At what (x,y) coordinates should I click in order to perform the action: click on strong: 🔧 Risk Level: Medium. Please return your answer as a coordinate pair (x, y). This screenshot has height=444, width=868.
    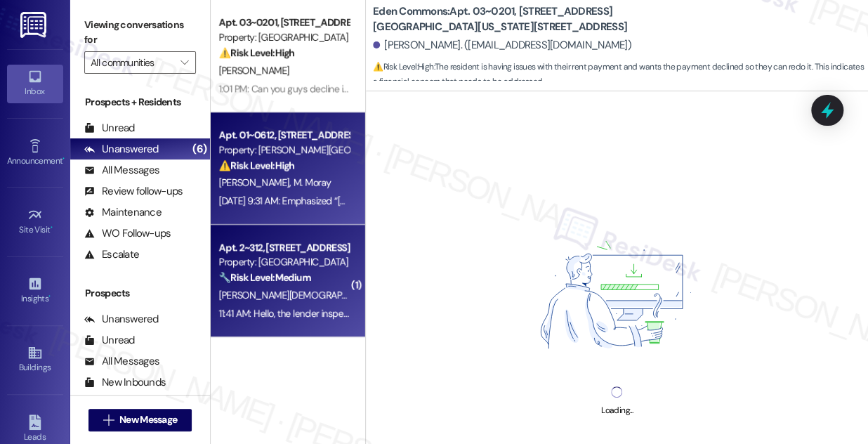
    Looking at the image, I should click on (265, 277).